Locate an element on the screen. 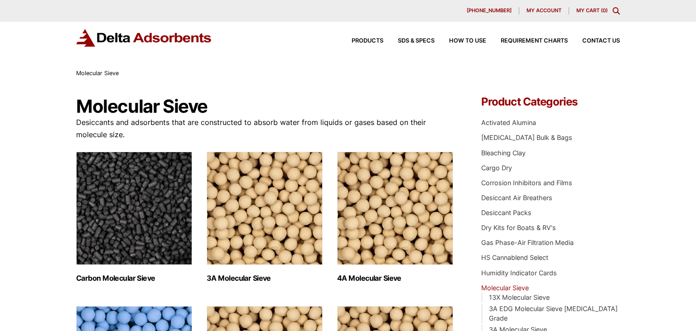  img: 3A Molecular Sieve is located at coordinates (265, 208).